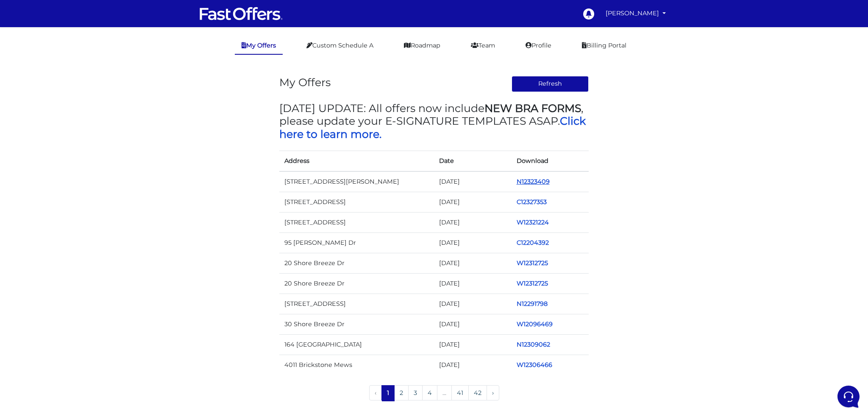 This screenshot has width=868, height=417. Describe the element at coordinates (533, 181) in the screenshot. I see `a: N12323409` at that location.